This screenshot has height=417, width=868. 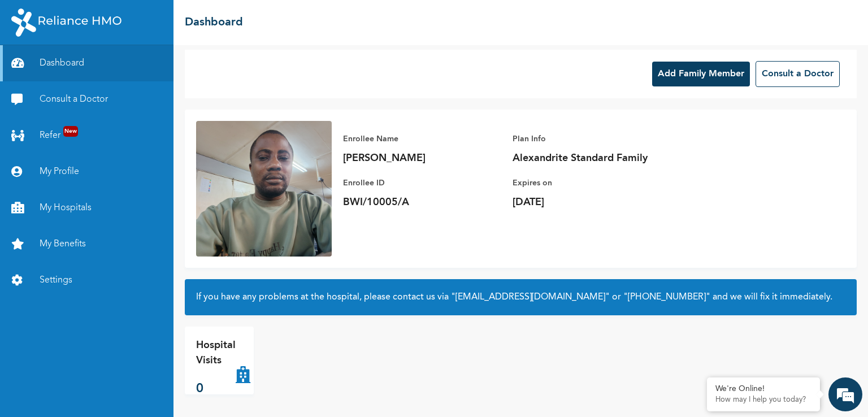 What do you see at coordinates (199, 19) in the screenshot?
I see `div: Minimize live chat window` at bounding box center [199, 19].